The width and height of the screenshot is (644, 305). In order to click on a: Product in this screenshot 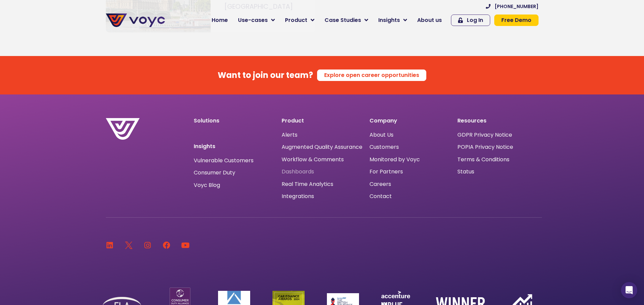, I will do `click(300, 20)`.